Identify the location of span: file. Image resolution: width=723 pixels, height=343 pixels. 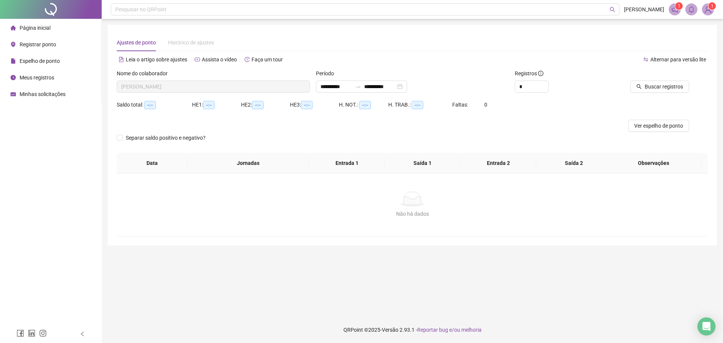
(13, 61).